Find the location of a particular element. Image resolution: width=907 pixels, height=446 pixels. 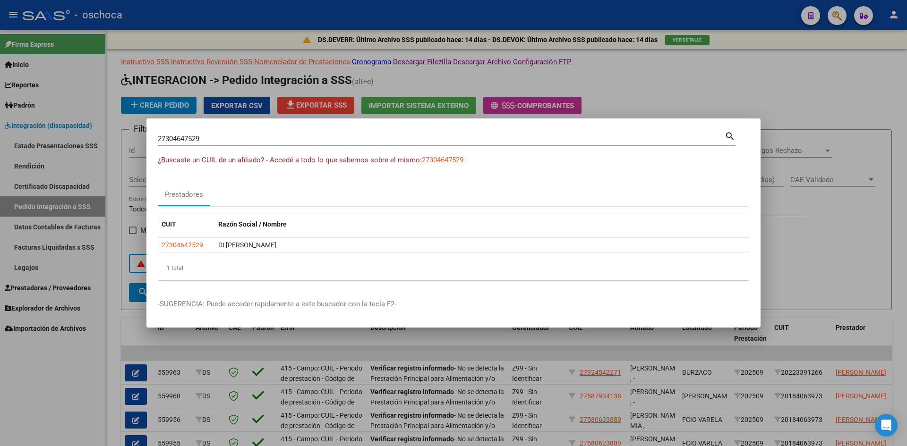

div: Prestadores is located at coordinates (184, 195).